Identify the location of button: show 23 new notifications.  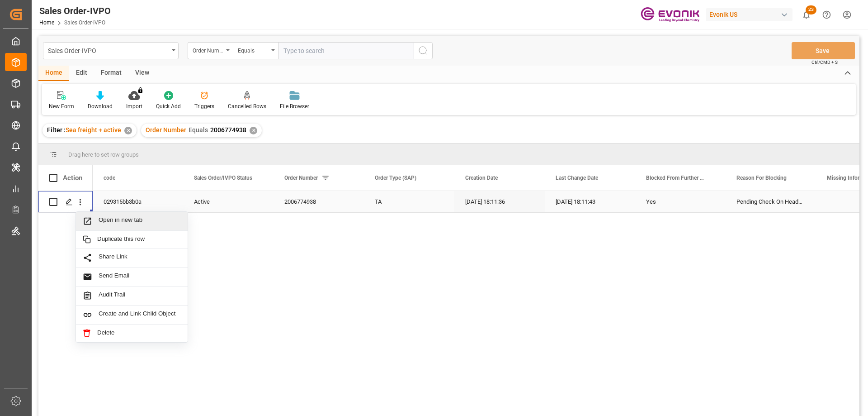
(806, 15).